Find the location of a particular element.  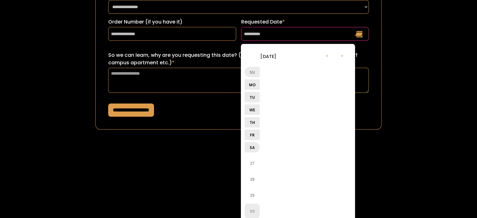

label: So we can learn, why are you requesting this date? (ex: sorority recruitment, lease turn over for... is located at coordinates (238, 59).